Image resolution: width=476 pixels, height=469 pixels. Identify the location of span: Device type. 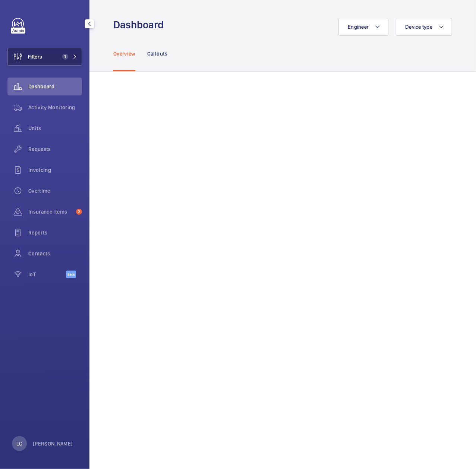
(418, 27).